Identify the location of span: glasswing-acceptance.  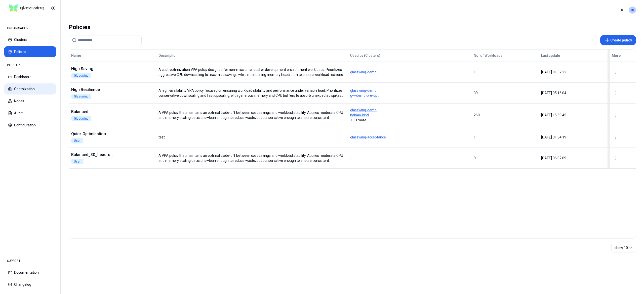
(410, 137).